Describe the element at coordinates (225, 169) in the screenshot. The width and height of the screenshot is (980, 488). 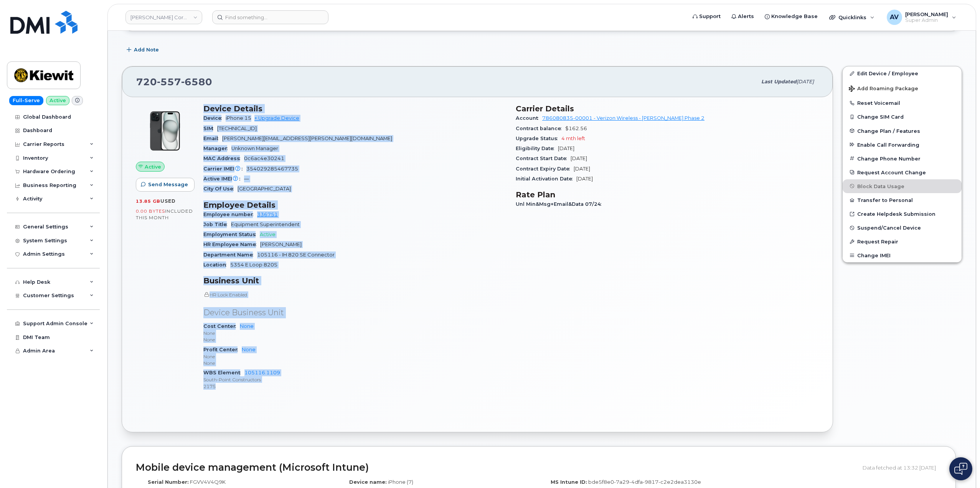
I see `span: Carrier IMEI` at that location.